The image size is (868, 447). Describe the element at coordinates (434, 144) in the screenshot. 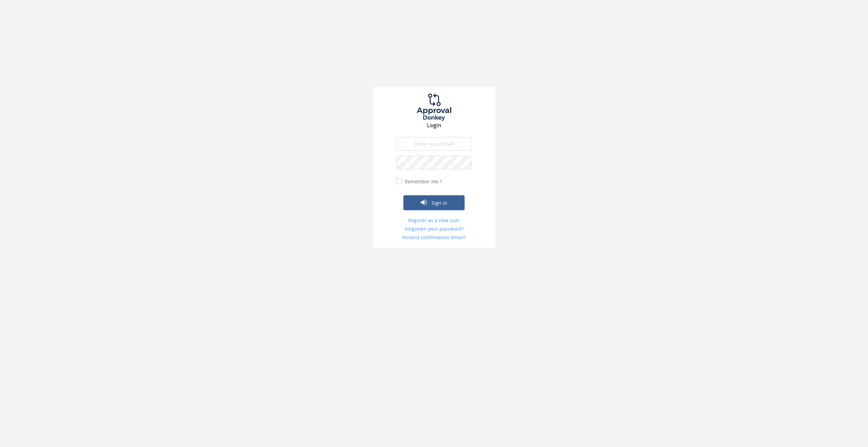

I see `input: Enter your Email` at that location.